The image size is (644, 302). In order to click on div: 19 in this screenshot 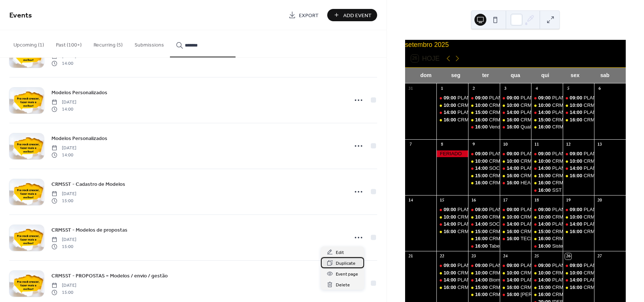, I will do `click(568, 200)`.